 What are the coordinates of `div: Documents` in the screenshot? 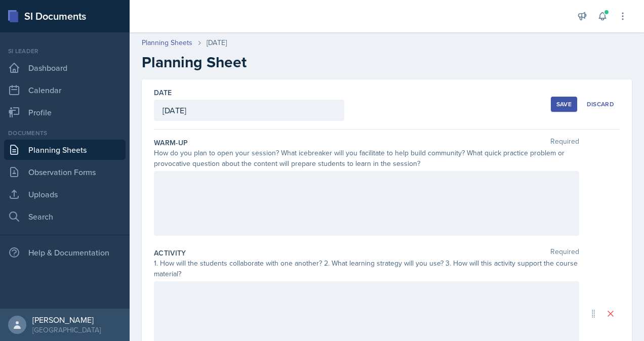 It's located at (65, 133).